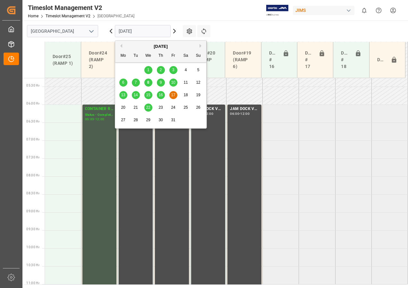  Describe the element at coordinates (33, 85) in the screenshot. I see `span: 05:30 Hr` at that location.